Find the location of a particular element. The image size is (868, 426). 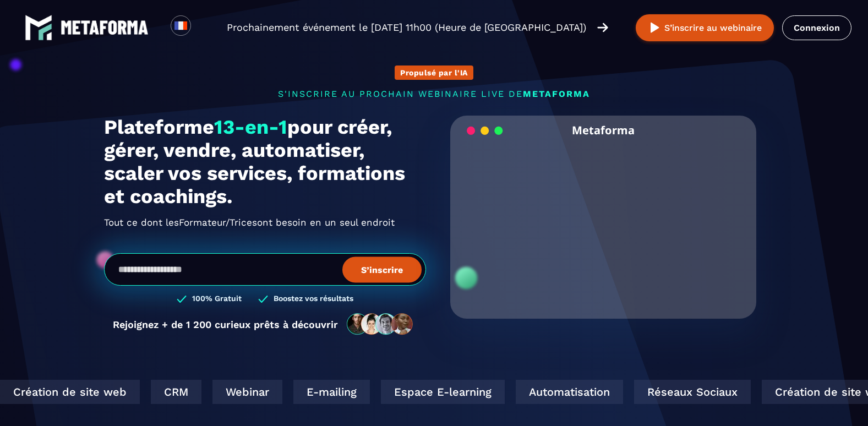

video: Your browser does not support the video tag. is located at coordinates (603, 217).